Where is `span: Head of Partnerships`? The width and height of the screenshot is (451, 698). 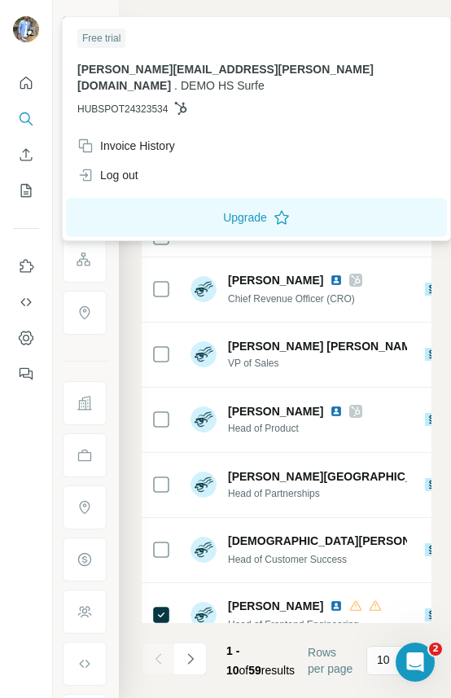 span: Head of Partnerships is located at coordinates (318, 494).